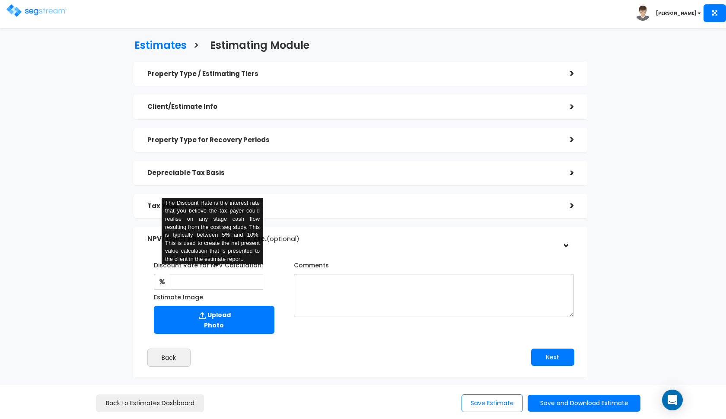 The width and height of the screenshot is (726, 419). What do you see at coordinates (157, 44) in the screenshot?
I see `a: Estimates` at bounding box center [157, 44].